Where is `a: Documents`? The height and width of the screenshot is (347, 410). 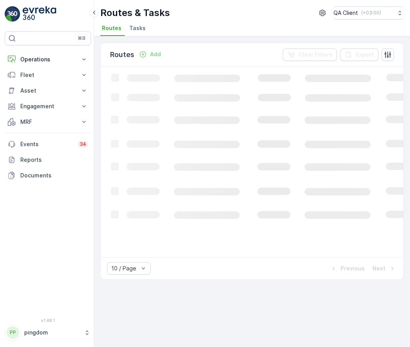
a: Documents is located at coordinates (48, 175).